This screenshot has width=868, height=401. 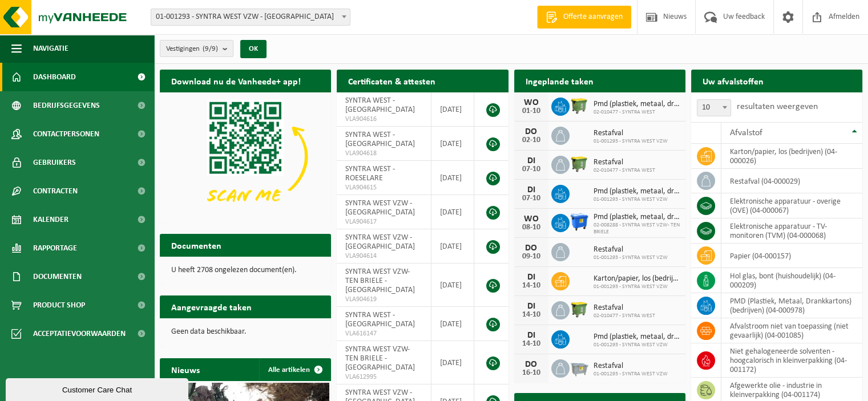 What do you see at coordinates (54, 162) in the screenshot?
I see `span: Gebruikers` at bounding box center [54, 162].